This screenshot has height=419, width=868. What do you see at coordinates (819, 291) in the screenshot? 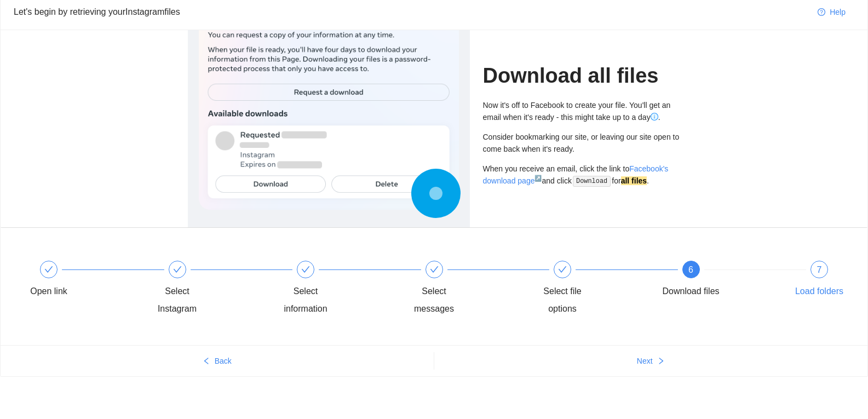
I see `div: Load folders` at bounding box center [819, 291].